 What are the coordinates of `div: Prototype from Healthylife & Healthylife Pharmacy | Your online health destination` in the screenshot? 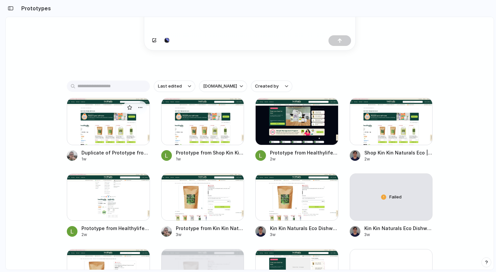 It's located at (116, 228).